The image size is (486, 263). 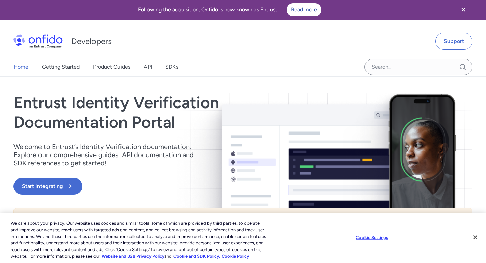 What do you see at coordinates (108, 155) in the screenshot?
I see `p: Welcome to Entrust’s Identity Verification documentation. Explore our comprehensive guides, API d...` at bounding box center [108, 155].